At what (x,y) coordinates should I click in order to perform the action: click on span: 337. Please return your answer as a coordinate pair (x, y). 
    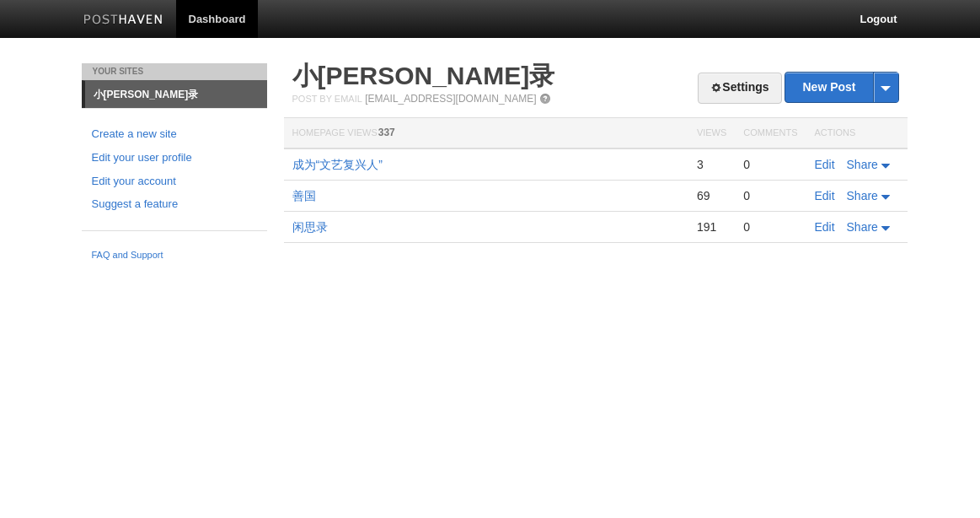
    Looking at the image, I should click on (386, 132).